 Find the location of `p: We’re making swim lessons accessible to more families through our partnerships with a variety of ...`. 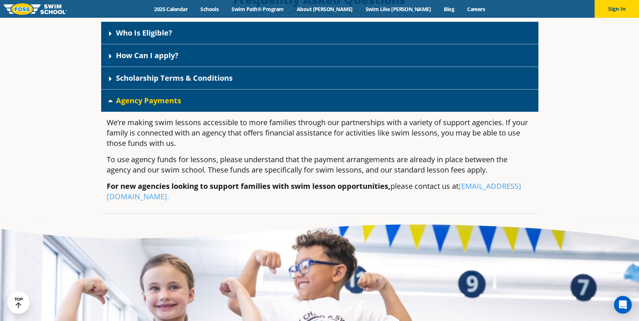

p: We’re making swim lessons accessible to more families through our partnerships with a variety of ... is located at coordinates (320, 133).